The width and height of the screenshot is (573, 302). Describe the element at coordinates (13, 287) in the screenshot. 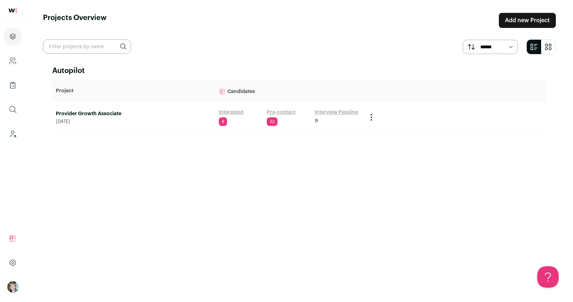

I see `img: 6494470-medium_jpg` at that location.